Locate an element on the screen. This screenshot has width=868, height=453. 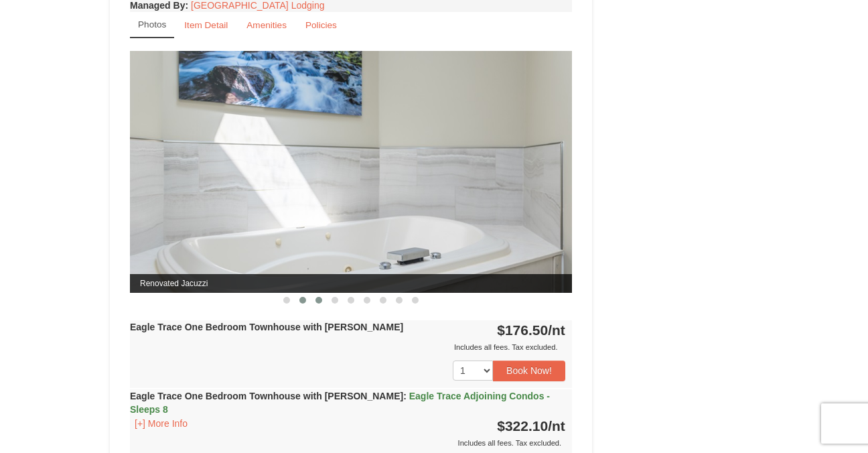
img: Renovated Jacuzzi is located at coordinates (351, 172).